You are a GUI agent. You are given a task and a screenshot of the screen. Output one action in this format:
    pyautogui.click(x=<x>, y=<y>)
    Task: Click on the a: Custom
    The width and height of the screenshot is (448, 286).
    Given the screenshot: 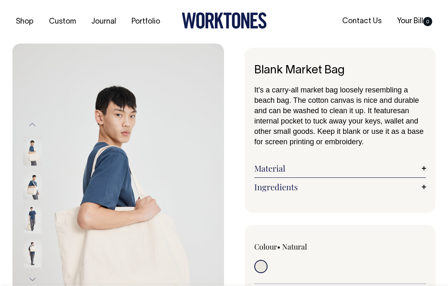 What is the action you would take?
    pyautogui.click(x=62, y=22)
    